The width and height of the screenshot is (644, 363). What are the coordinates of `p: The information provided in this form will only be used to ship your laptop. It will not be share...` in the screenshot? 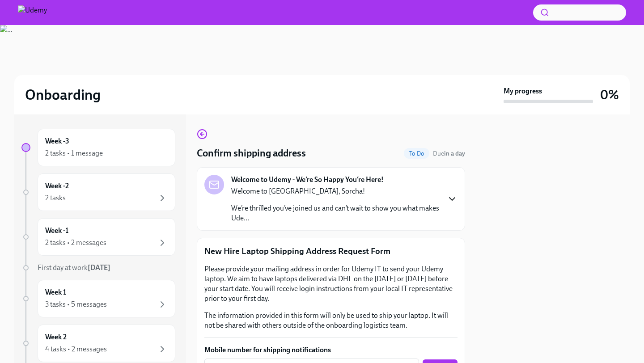 It's located at (331, 320).